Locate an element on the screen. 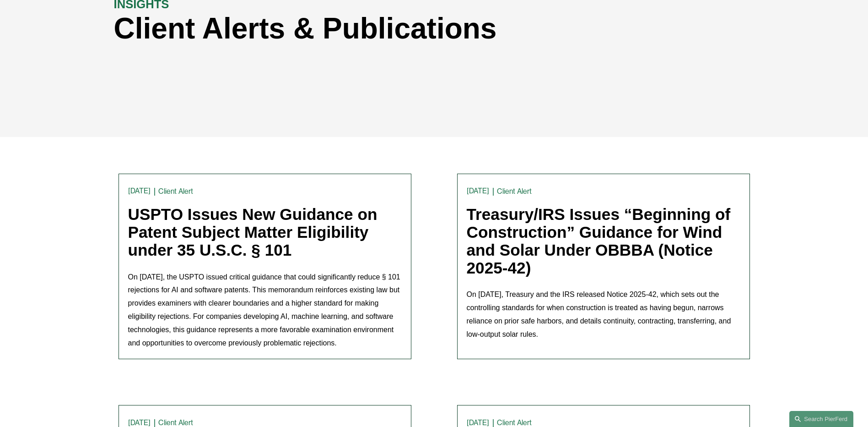 The width and height of the screenshot is (868, 427). a: Treasury/IRS Issues “Beginning of Construction” Guidance for Wind and Solar Under OBBBA (Notice 2... is located at coordinates (598, 240).